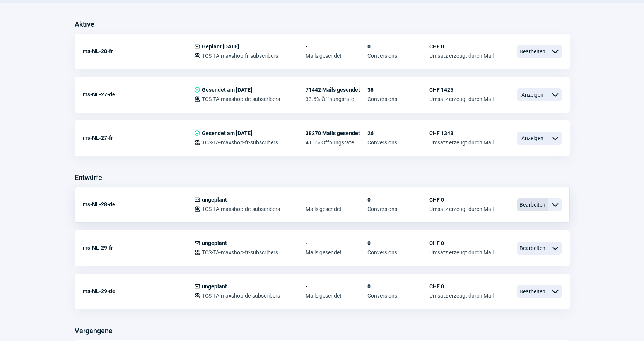 This screenshot has width=644, height=341. What do you see at coordinates (337, 142) in the screenshot?
I see `span: 41.5% Öffnungsrate` at bounding box center [337, 142].